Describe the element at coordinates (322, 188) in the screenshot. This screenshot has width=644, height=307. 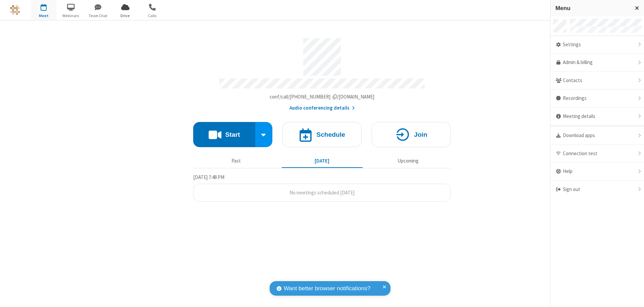
I see `section: Today's Meetings` at that location.